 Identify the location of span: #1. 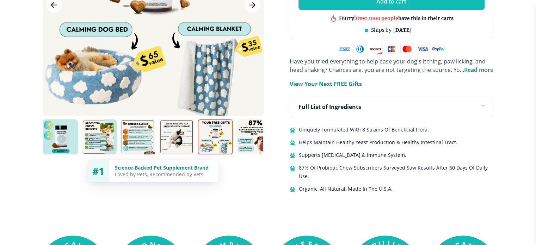
(98, 171).